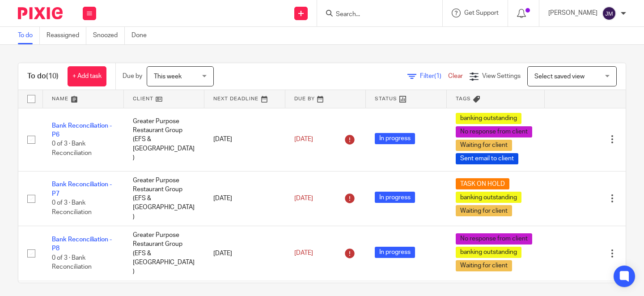 This screenshot has height=296, width=644. Describe the element at coordinates (488, 159) in the screenshot. I see `span: Sent email to client` at that location.